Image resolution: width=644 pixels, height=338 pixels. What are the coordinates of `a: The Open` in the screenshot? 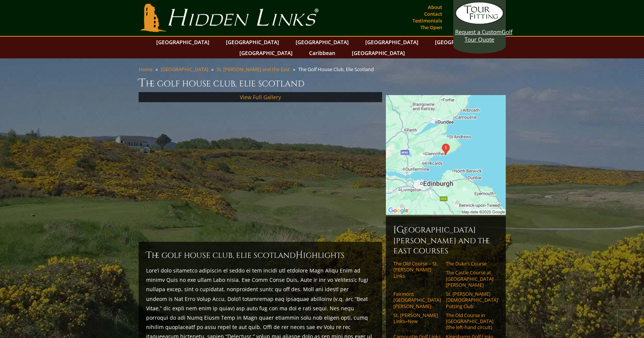 It's located at (431, 27).